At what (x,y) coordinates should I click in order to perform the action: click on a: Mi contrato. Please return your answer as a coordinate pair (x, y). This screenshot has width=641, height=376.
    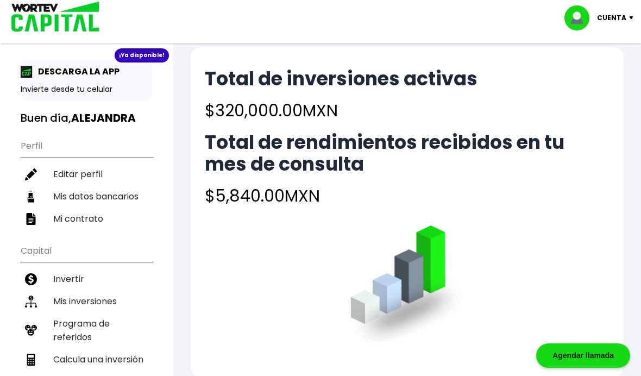
    Looking at the image, I should click on (86, 219).